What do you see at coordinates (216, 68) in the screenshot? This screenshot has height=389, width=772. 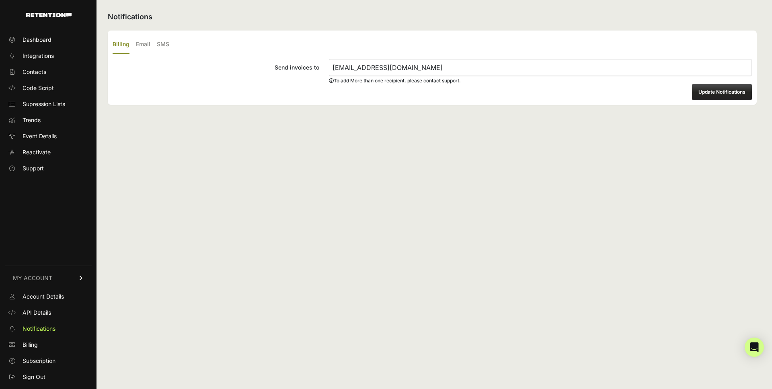 I see `div: Send invoices to` at bounding box center [216, 68].